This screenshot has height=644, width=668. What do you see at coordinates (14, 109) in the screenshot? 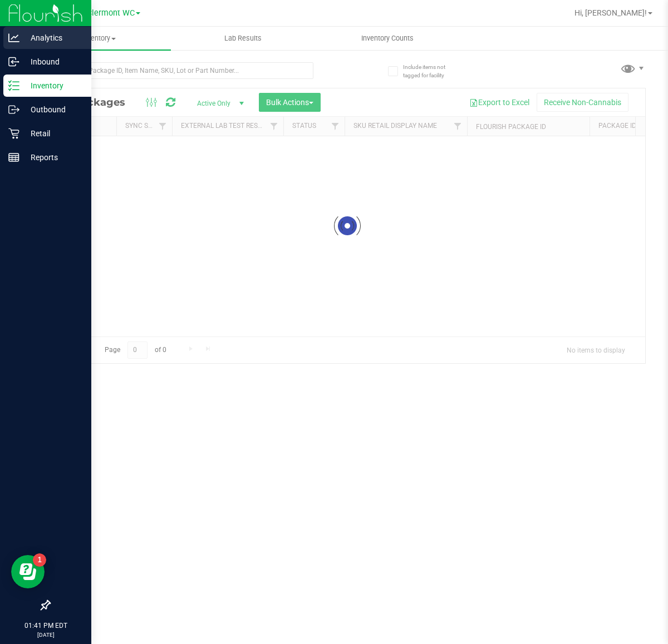
I see `inline-svg: Outbound` at bounding box center [14, 109].